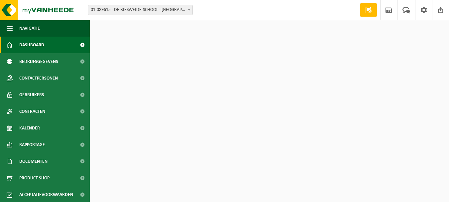 This screenshot has width=449, height=202. Describe the element at coordinates (30, 128) in the screenshot. I see `span: Kalender` at that location.